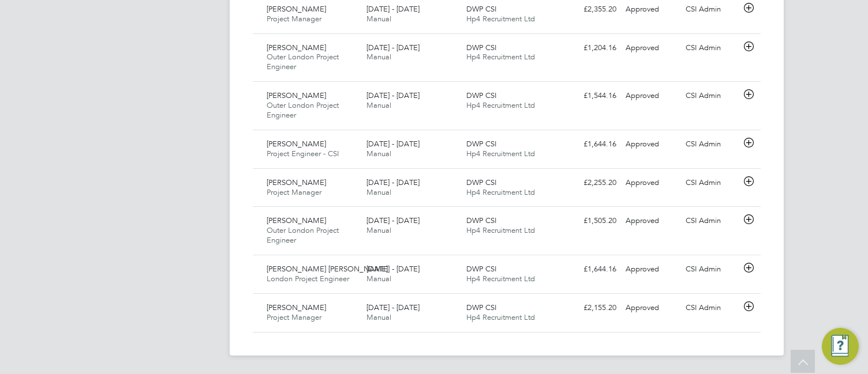  Describe the element at coordinates (591, 96) in the screenshot. I see `div: £1,544.16` at that location.